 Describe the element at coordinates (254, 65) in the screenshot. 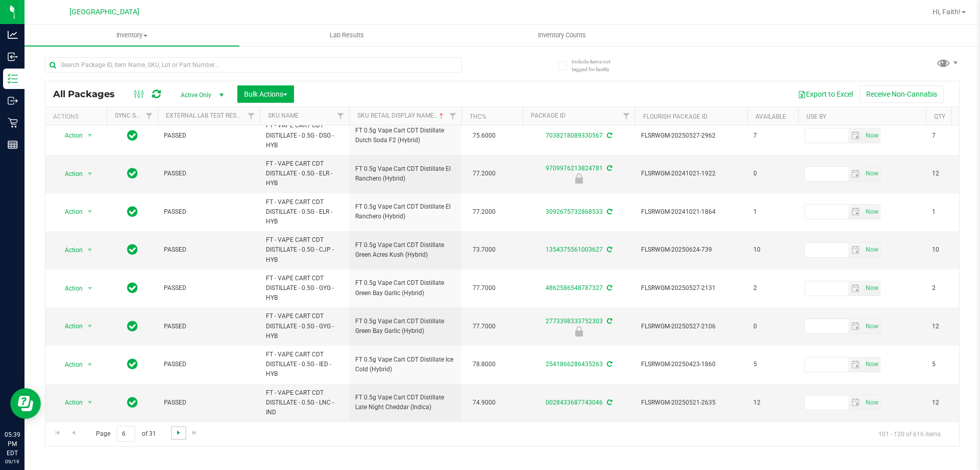

I see `input: Search Package ID, Item Name, SKU, Lot or Part Number...` at that location.